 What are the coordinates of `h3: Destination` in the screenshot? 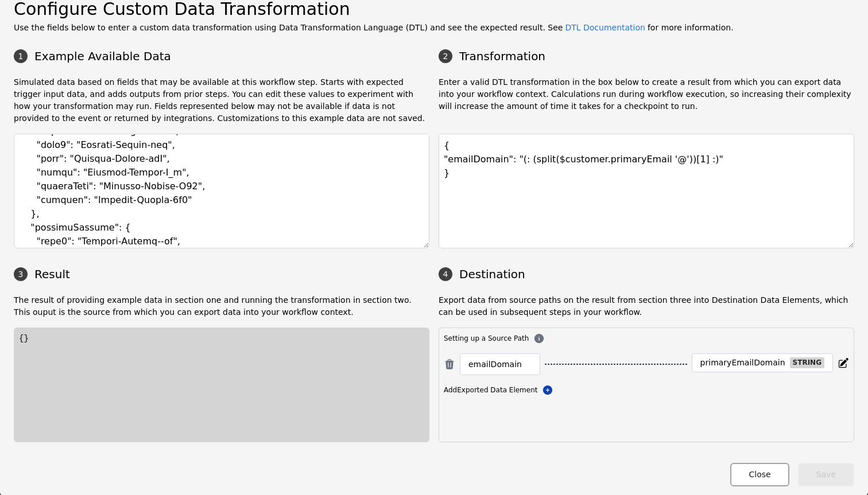 It's located at (646, 274).